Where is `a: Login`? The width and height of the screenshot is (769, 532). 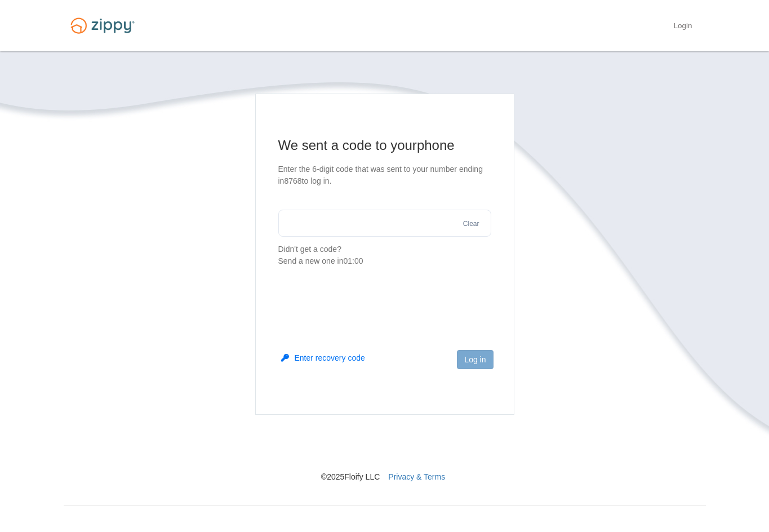
a: Login is located at coordinates (682, 27).